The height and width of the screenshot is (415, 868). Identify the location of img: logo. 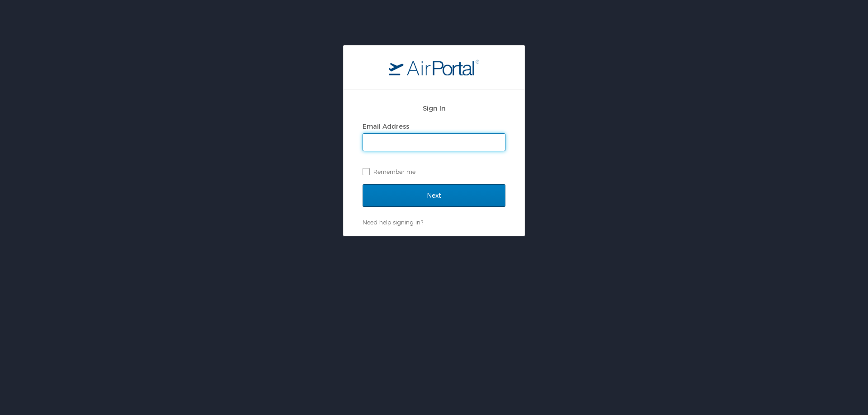
(434, 68).